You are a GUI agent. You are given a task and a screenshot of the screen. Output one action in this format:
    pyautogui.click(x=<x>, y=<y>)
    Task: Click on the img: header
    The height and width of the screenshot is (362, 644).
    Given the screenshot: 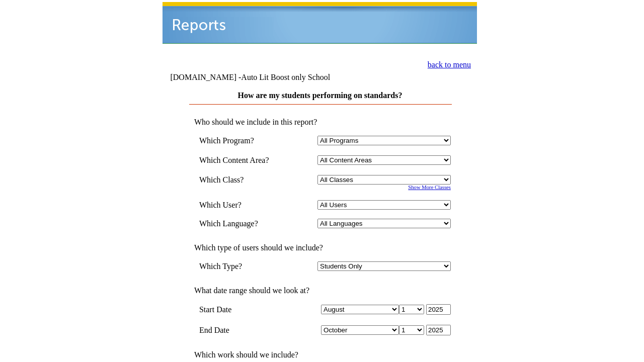 What is the action you would take?
    pyautogui.click(x=320, y=23)
    